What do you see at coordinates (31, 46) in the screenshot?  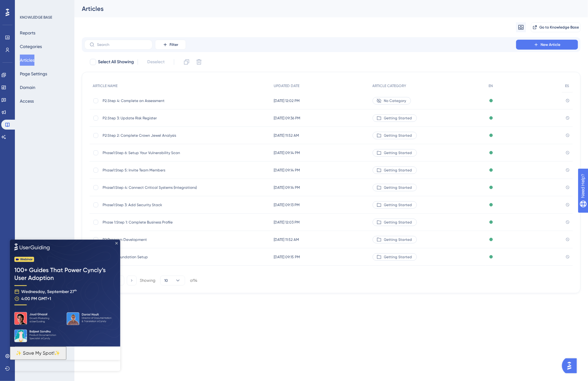 I see `button: Categories` at bounding box center [31, 46].